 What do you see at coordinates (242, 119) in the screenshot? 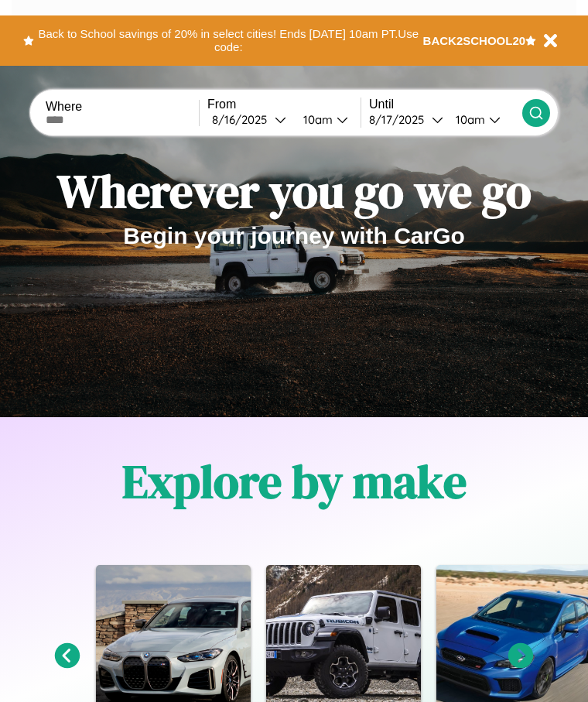
I see `div: 8 / 16 / 2025` at bounding box center [242, 119].